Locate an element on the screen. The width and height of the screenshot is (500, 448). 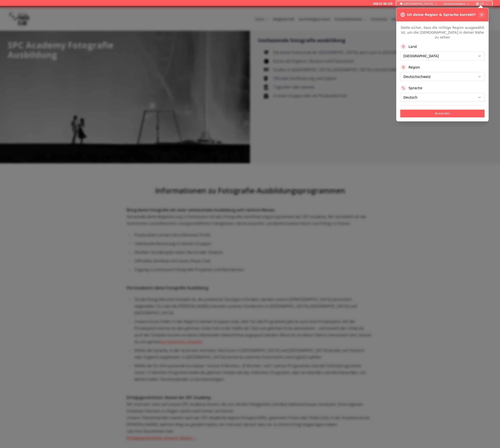
a: 058 51 00 270 is located at coordinates (383, 4).